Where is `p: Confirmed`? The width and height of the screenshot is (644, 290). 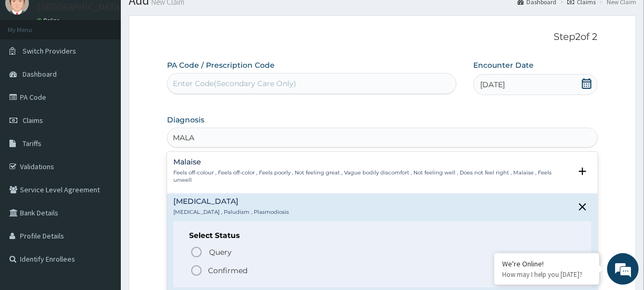
p: Confirmed is located at coordinates (228, 271).